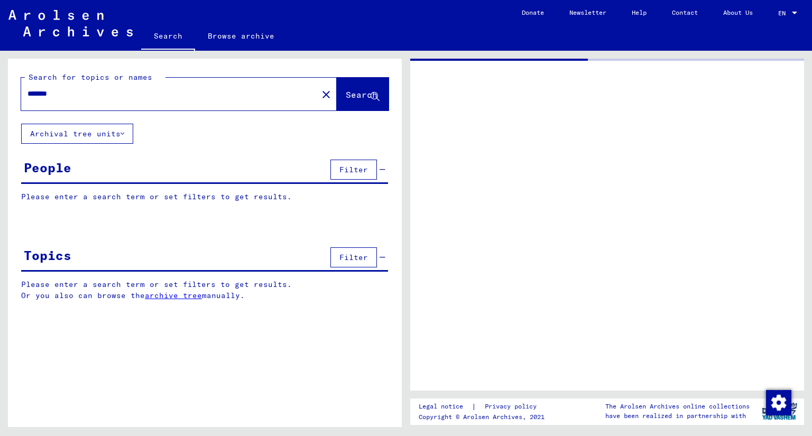 This screenshot has height=436, width=812. What do you see at coordinates (779, 403) in the screenshot?
I see `img: Change consent` at bounding box center [779, 403].